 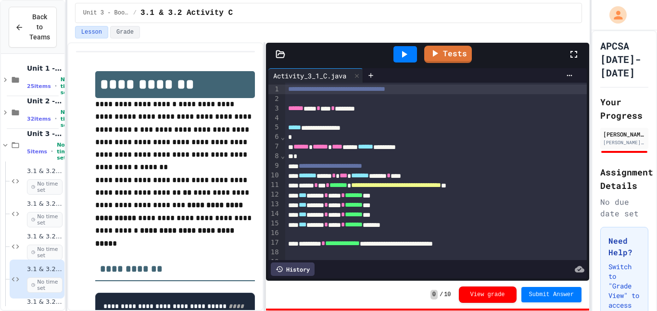 What do you see at coordinates (125, 32) in the screenshot?
I see `button: Grade` at bounding box center [125, 32].